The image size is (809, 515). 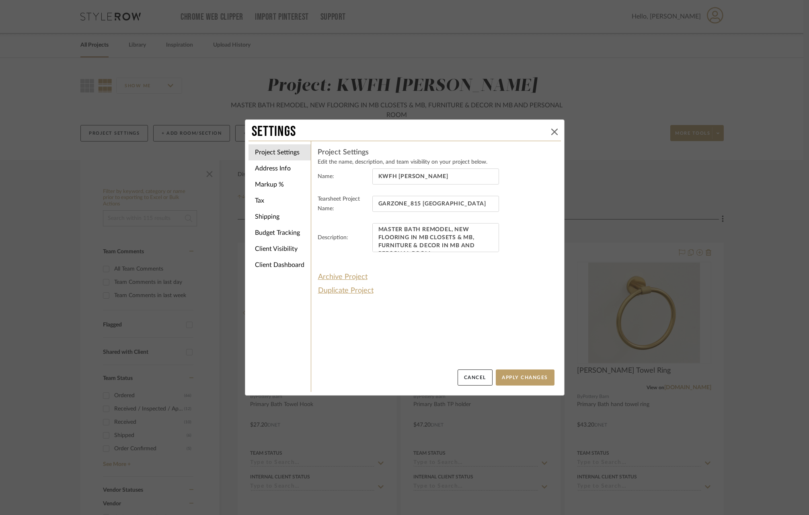 What do you see at coordinates (475, 378) in the screenshot?
I see `button: Cancel` at bounding box center [475, 378].